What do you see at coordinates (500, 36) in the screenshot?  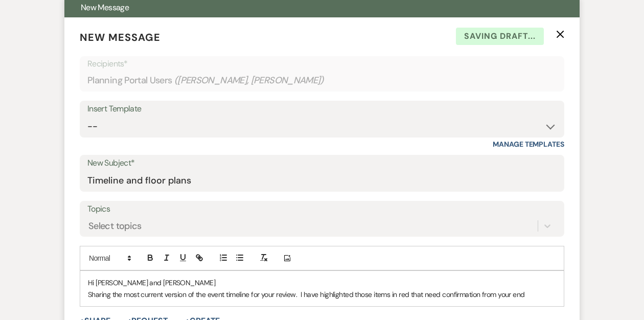 I see `span: Saving draft...` at bounding box center [500, 36].